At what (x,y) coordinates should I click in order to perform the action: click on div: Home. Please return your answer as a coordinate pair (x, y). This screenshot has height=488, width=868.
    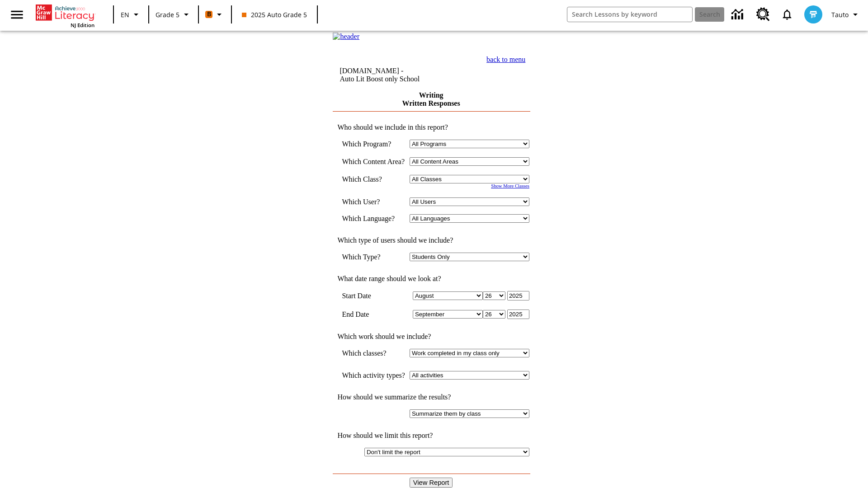
    Looking at the image, I should click on (65, 15).